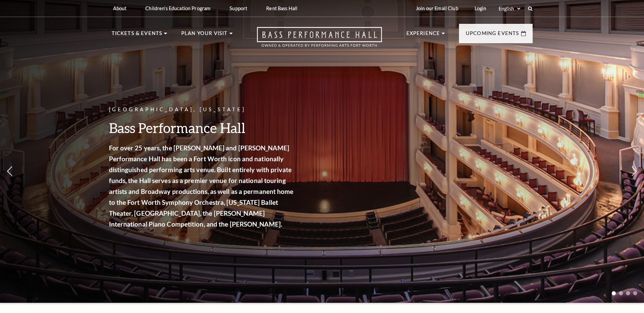 This screenshot has width=644, height=313. What do you see at coordinates (137, 35) in the screenshot?
I see `p: Tickets & Events` at bounding box center [137, 35].